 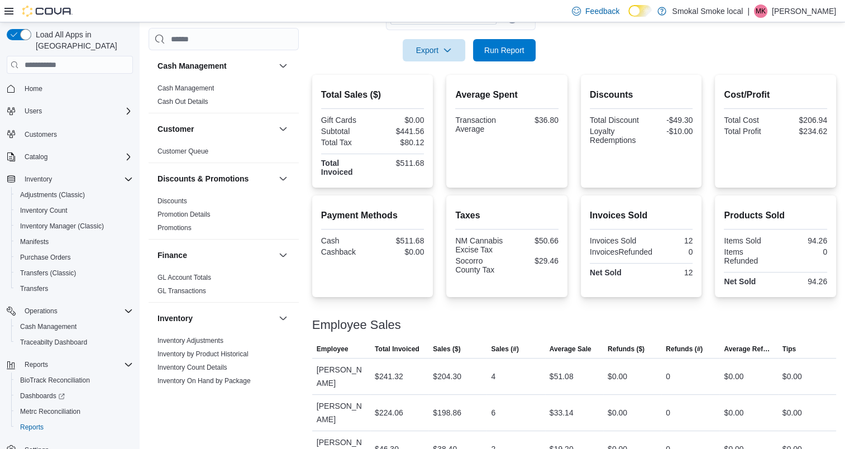 What do you see at coordinates (182, 291) in the screenshot?
I see `a: GL Transactions` at bounding box center [182, 291].